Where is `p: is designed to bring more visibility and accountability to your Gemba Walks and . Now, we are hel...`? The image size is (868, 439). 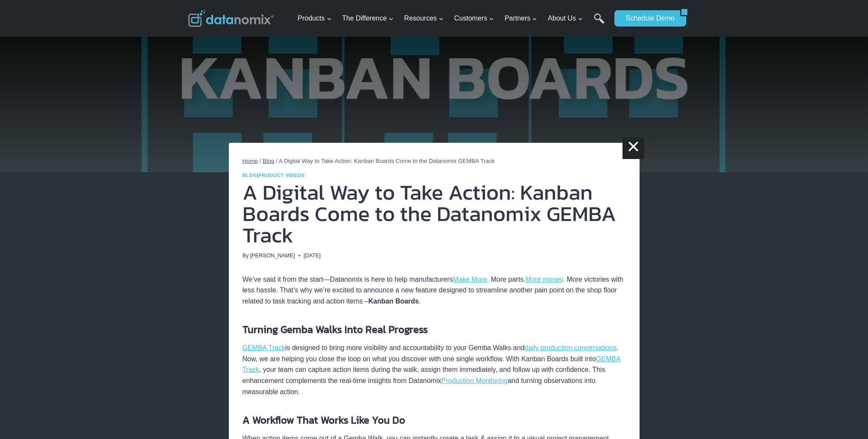
p: is designed to bring more visibility and accountability to your Gemba Walks and . Now, we are hel... is located at coordinates (434, 370).